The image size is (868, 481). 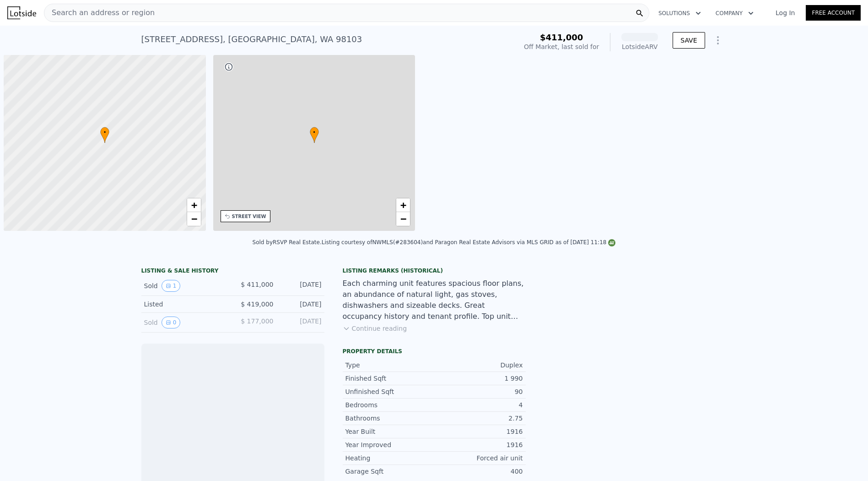 I want to click on button: Solutions, so click(x=680, y=13).